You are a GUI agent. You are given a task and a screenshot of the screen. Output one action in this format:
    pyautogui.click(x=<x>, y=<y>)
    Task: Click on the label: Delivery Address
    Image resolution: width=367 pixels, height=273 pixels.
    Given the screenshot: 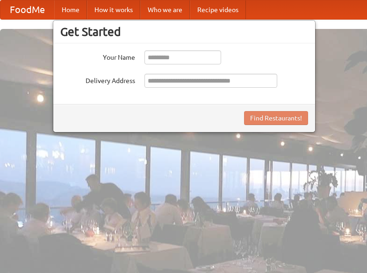 What is the action you would take?
    pyautogui.click(x=98, y=79)
    